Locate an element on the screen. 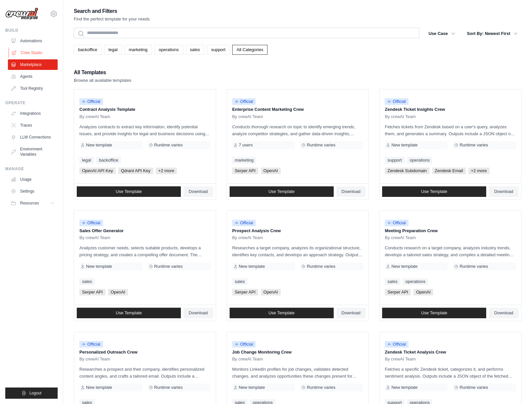 Image resolution: width=532 pixels, height=404 pixels. span: 7 users is located at coordinates (246, 145).